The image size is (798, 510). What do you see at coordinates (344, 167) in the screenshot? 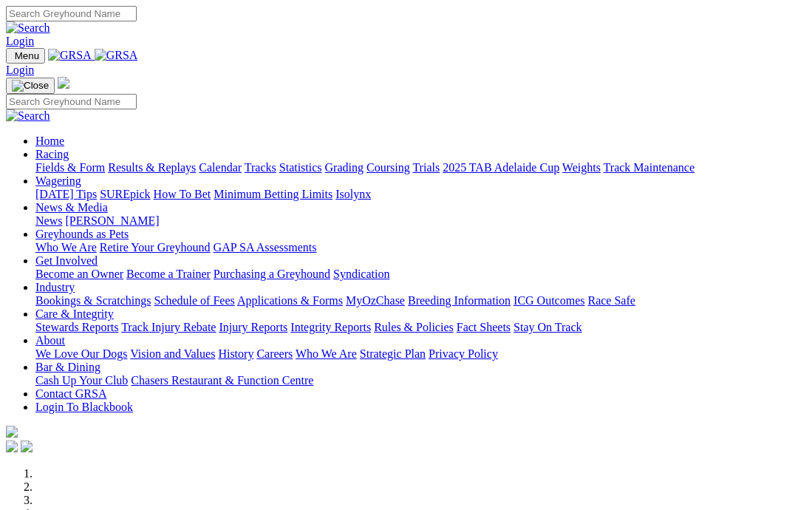
I see `a: Grading` at bounding box center [344, 167].